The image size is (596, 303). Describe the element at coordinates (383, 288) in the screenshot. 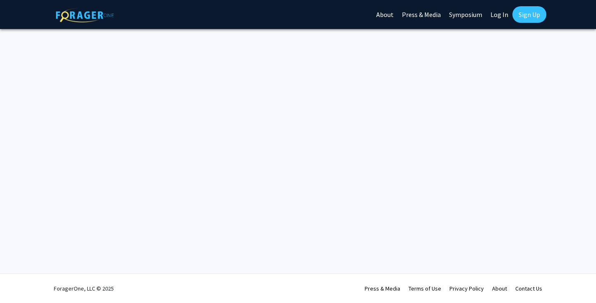

I see `a: Press & Media` at that location.